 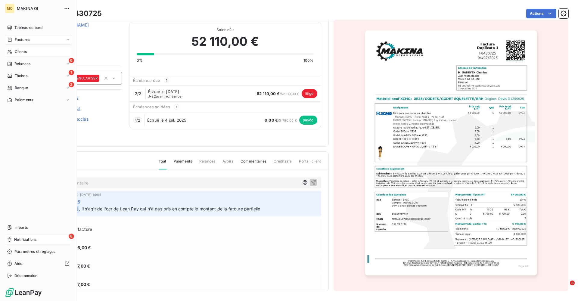 What do you see at coordinates (21, 76) in the screenshot?
I see `span: Tâches` at bounding box center [21, 76].